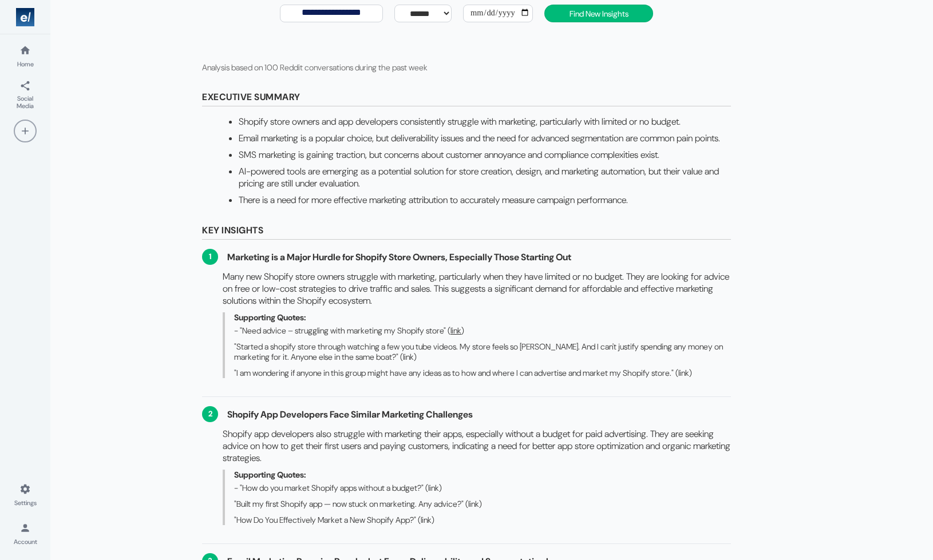 This screenshot has height=560, width=933. I want to click on li: SMS marketing is gaining traction, but concerns about customer annoyance and compliance complexit..., so click(484, 154).